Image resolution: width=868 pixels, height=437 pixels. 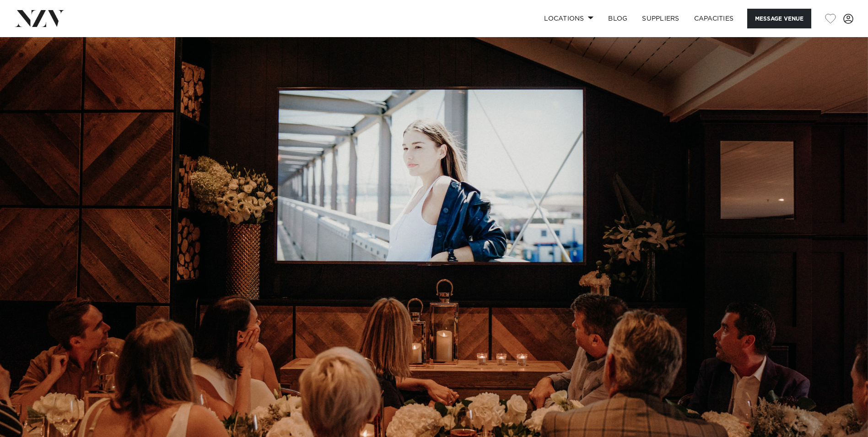 I want to click on img: nzv-logo.png, so click(x=39, y=18).